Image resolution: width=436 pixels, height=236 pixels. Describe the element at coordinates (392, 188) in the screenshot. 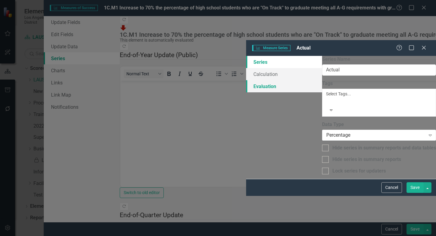

I see `button: Cancel` at that location.